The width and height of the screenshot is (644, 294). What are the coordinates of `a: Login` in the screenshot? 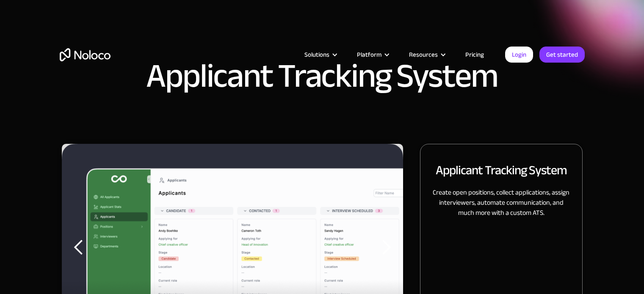 It's located at (519, 55).